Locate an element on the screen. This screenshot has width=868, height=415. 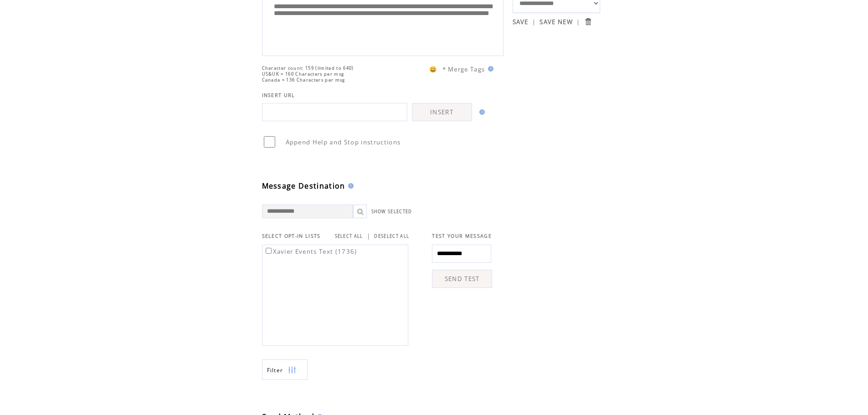
label: Xavier Events Text (1736) is located at coordinates (310, 251).